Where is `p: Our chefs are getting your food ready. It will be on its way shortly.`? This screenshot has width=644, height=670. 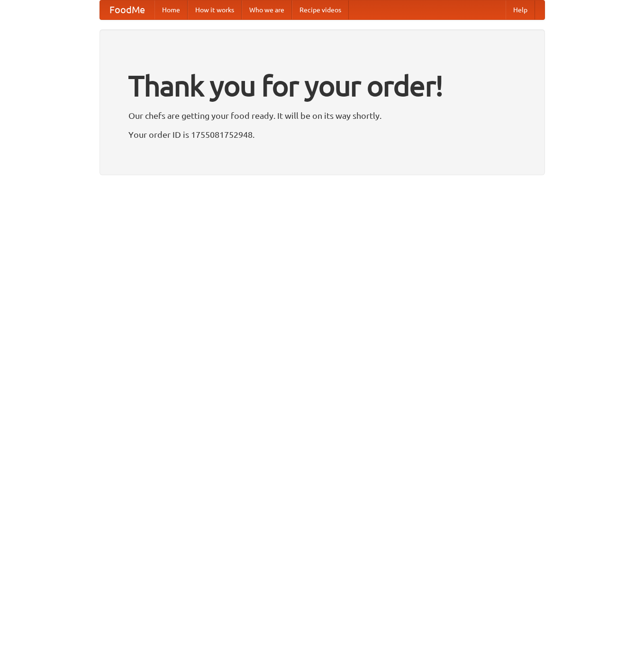 p: Our chefs are getting your food ready. It will be on its way shortly. is located at coordinates (322, 116).